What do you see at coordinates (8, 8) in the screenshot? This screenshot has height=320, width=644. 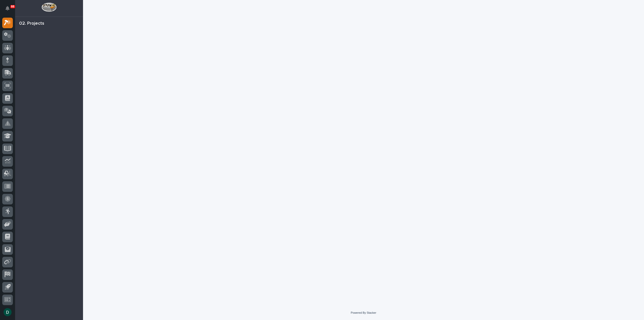 I see `button: Notifications` at bounding box center [8, 8].